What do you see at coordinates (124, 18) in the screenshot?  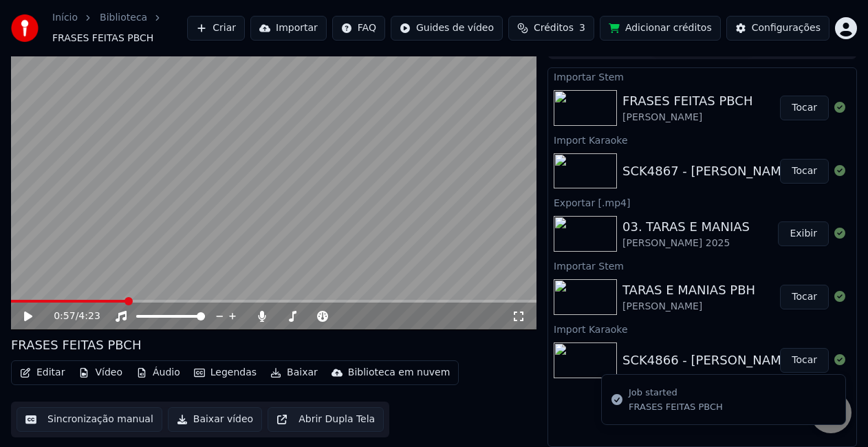 I see `a: Biblioteca` at bounding box center [124, 18].